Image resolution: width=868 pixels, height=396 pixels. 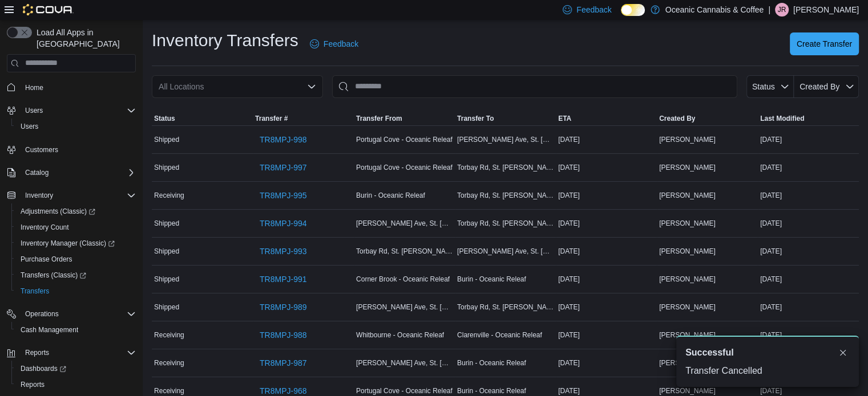 I want to click on a: TR8MPJ-998, so click(x=283, y=139).